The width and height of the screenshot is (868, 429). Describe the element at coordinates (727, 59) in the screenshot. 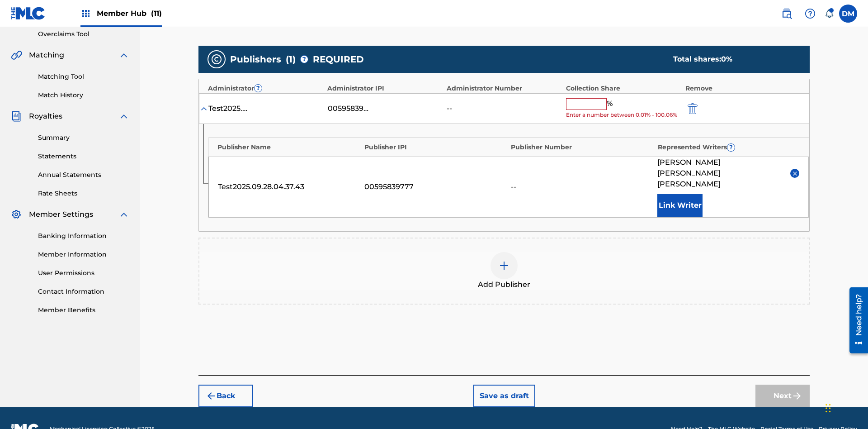

I see `span: 0 %` at that location.